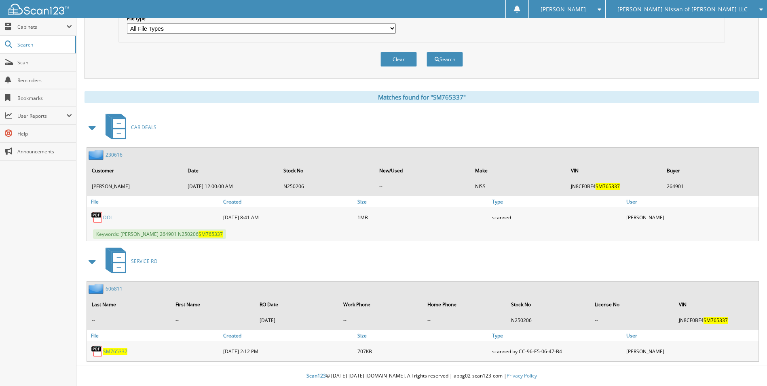 This screenshot has width=767, height=386. I want to click on span: SERVICE RO, so click(144, 261).